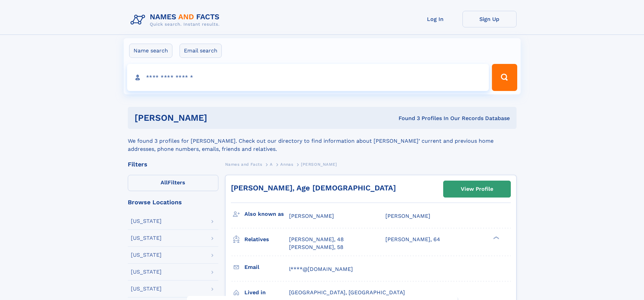 The image size is (644, 300). Describe the element at coordinates (267, 267) in the screenshot. I see `h3: Email` at that location.